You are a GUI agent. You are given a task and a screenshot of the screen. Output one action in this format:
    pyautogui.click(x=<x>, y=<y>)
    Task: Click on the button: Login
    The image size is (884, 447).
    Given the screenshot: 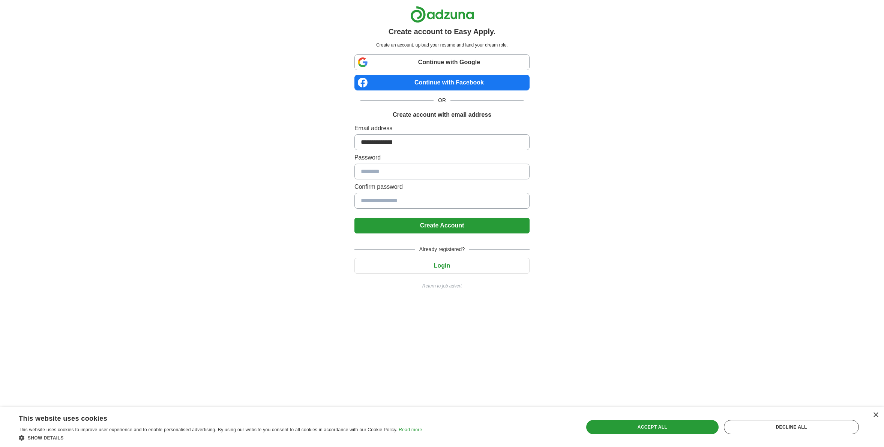 What is the action you would take?
    pyautogui.click(x=442, y=266)
    